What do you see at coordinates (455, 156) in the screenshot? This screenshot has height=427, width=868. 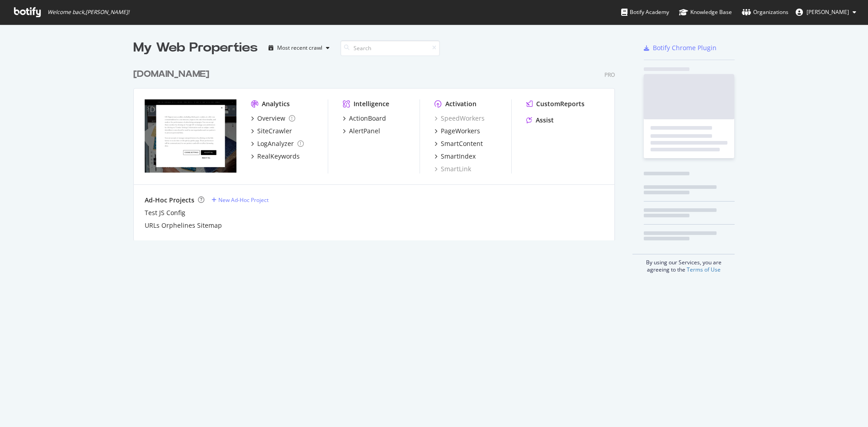 I see `a: SmartIndex` at bounding box center [455, 156].